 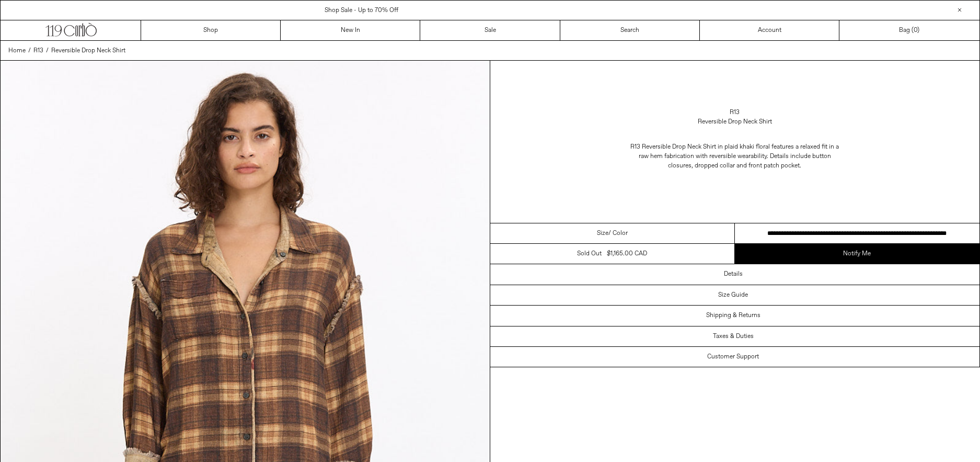 What do you see at coordinates (733, 294) in the screenshot?
I see `h3: Size Guide` at bounding box center [733, 294].